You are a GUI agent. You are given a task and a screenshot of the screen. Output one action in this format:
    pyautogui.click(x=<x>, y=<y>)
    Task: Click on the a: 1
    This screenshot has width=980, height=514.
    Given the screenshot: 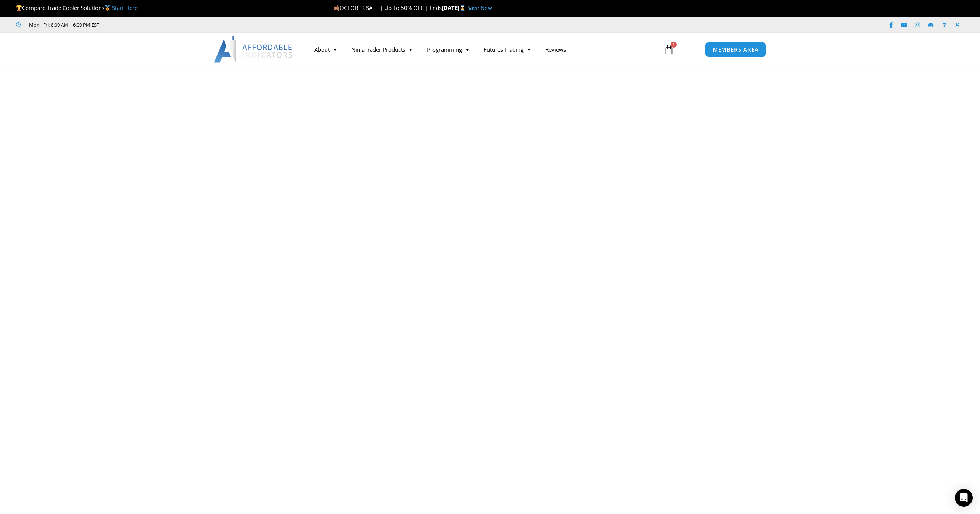 What is the action you would take?
    pyautogui.click(x=669, y=49)
    